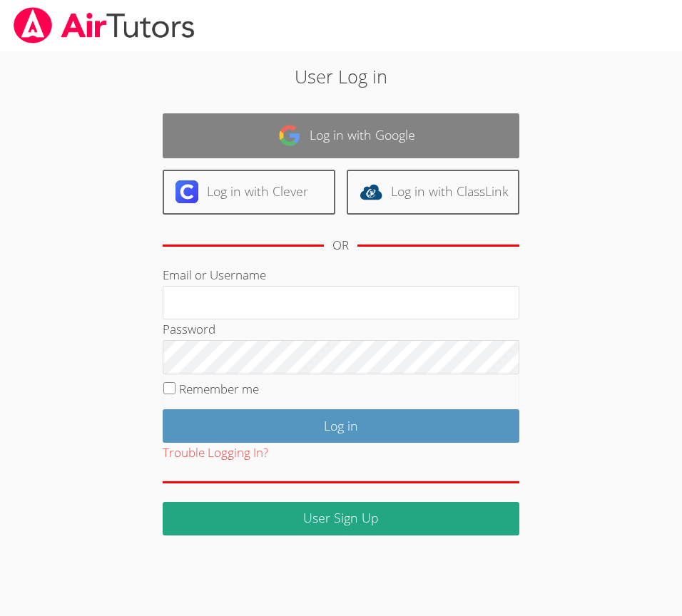 The width and height of the screenshot is (682, 616). Describe the element at coordinates (104, 25) in the screenshot. I see `img: airtutors_banner-c4298cdbf04f3fff15de1276eac7730deb9818008684d7c2e4769d2f7ddbe033.png` at that location.